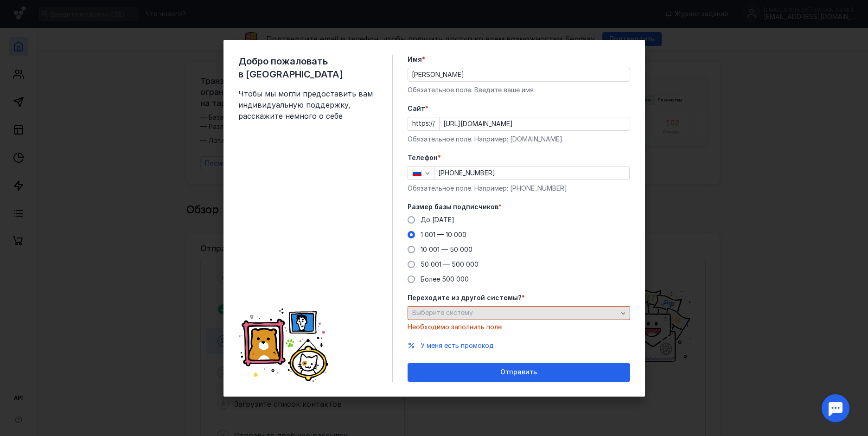 This screenshot has width=868, height=436. I want to click on button: Отправить, so click(519, 373).